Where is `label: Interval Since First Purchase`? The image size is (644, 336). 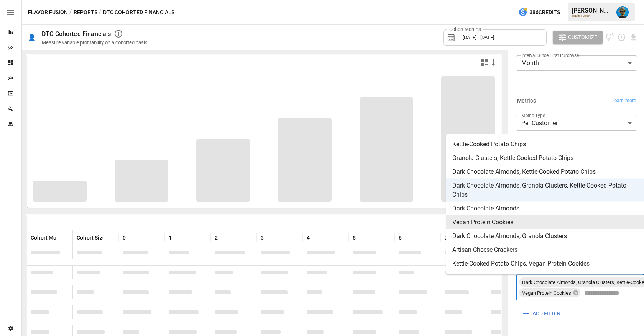
label: Interval Since First Purchase is located at coordinates (550, 55).